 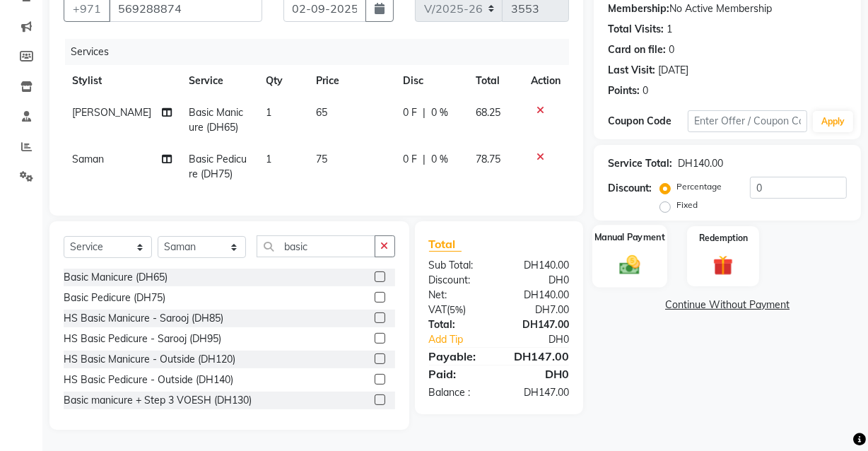 I want to click on img: _gift.svg, so click(x=723, y=265).